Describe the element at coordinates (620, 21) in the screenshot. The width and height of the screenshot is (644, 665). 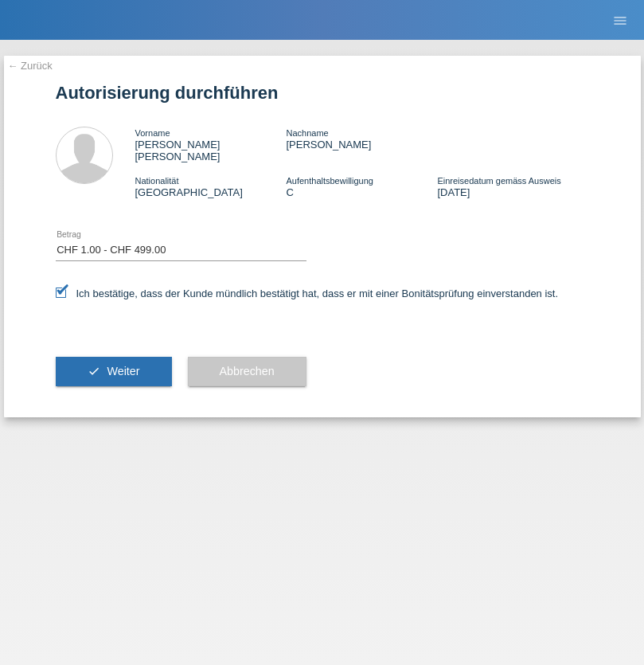
I see `i: menu` at that location.